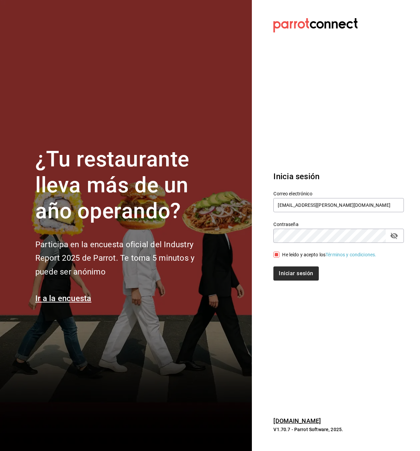 This screenshot has width=420, height=451. What do you see at coordinates (351, 255) in the screenshot?
I see `a: Términos y condiciones.` at bounding box center [351, 255].